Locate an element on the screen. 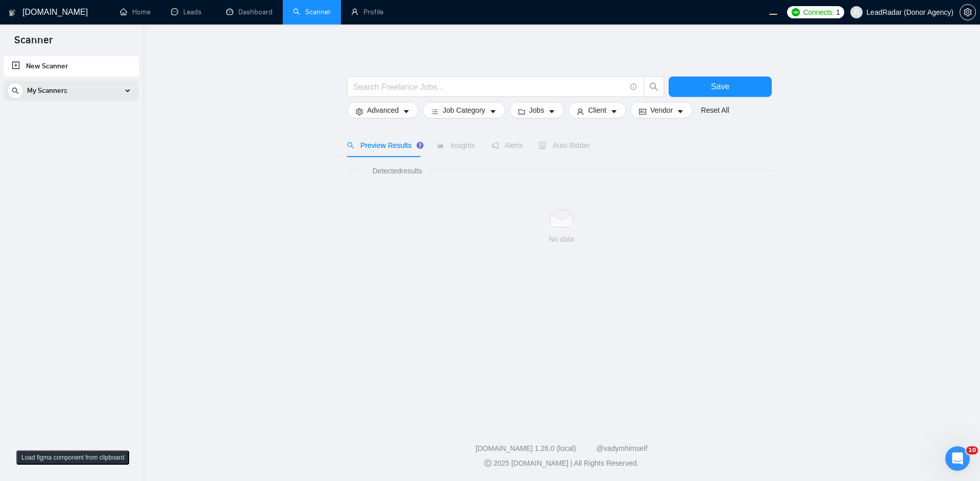  button: userClientcaret-down is located at coordinates (597, 110).